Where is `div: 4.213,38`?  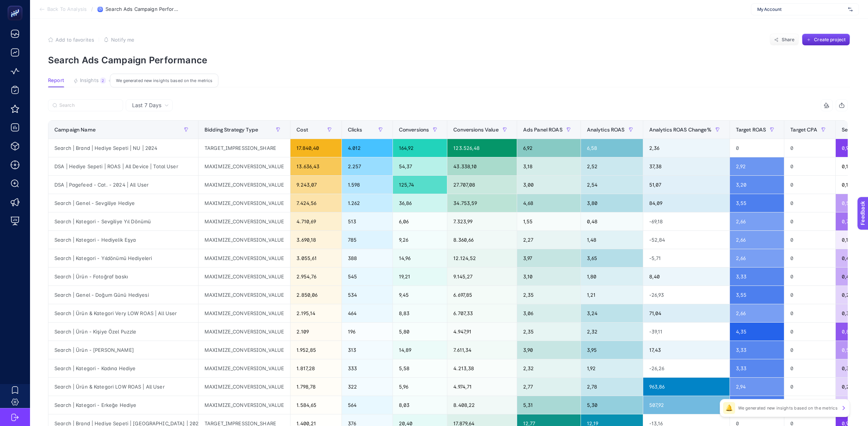 div: 4.213,38 is located at coordinates (482, 368).